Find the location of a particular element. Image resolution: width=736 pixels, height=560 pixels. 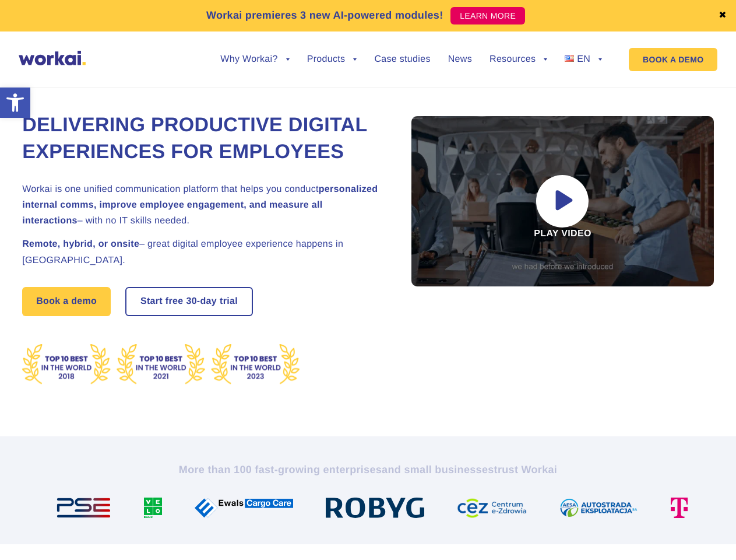

a: LEARN MORE is located at coordinates (488, 15).